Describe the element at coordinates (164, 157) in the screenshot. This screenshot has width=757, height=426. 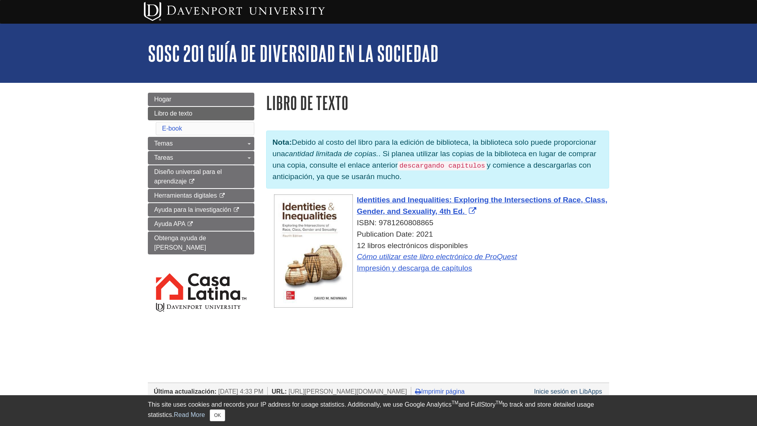
I see `span: Tareas` at that location.